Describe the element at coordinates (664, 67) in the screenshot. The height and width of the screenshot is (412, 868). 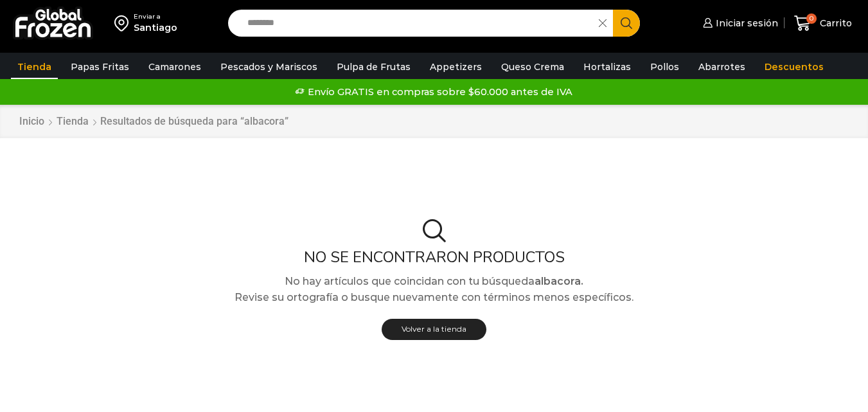
I see `a: Pollos` at that location.